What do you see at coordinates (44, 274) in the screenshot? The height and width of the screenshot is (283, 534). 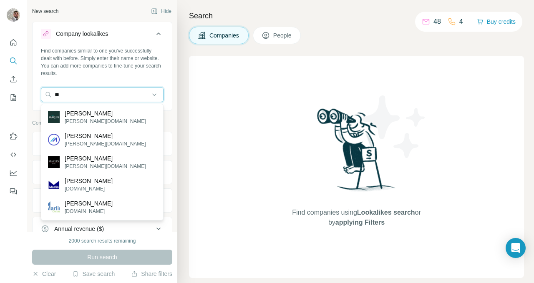 I see `button: Clear` at bounding box center [44, 274].